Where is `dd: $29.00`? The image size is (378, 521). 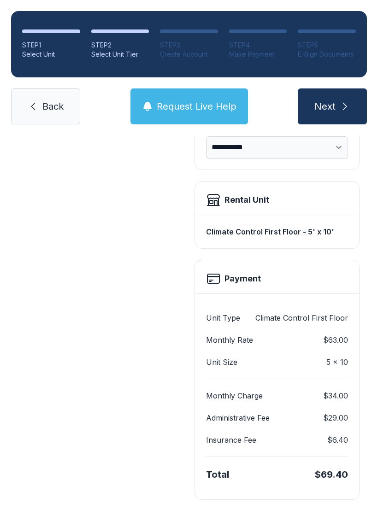 dd: $29.00 is located at coordinates (336, 418).